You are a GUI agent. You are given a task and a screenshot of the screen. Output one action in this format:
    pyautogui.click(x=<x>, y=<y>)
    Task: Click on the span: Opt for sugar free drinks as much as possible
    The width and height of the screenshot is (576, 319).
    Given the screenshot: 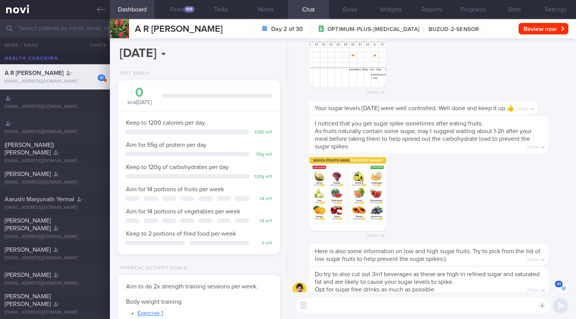 What is the action you would take?
    pyautogui.click(x=375, y=290)
    